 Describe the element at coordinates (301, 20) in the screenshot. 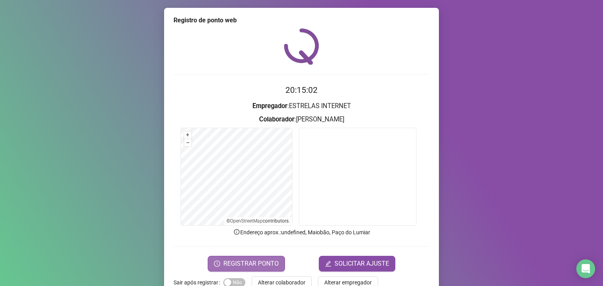

I see `div: Registro de ponto web` at that location.